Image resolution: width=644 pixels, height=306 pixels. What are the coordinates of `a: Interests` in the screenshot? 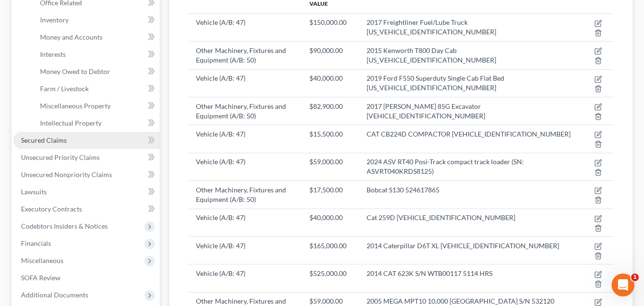 It's located at (96, 54).